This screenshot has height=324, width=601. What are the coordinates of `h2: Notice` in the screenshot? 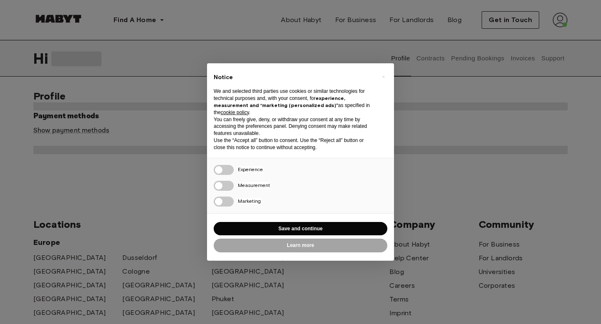 It's located at (294, 78).